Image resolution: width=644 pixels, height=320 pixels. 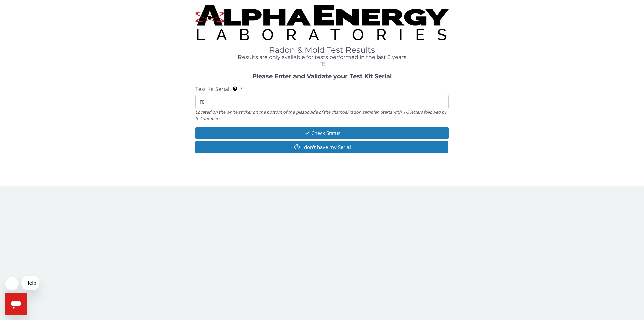 I want to click on img: TightCrop.jpg, so click(x=322, y=22).